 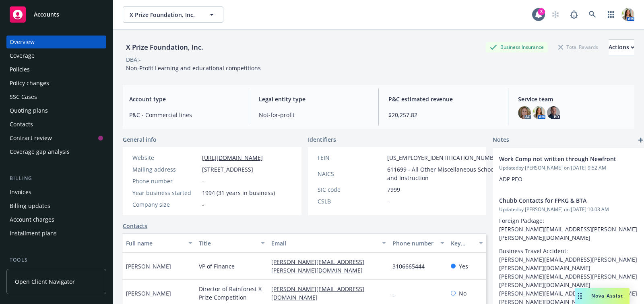 I want to click on div: Total Rewards, so click(x=578, y=47).